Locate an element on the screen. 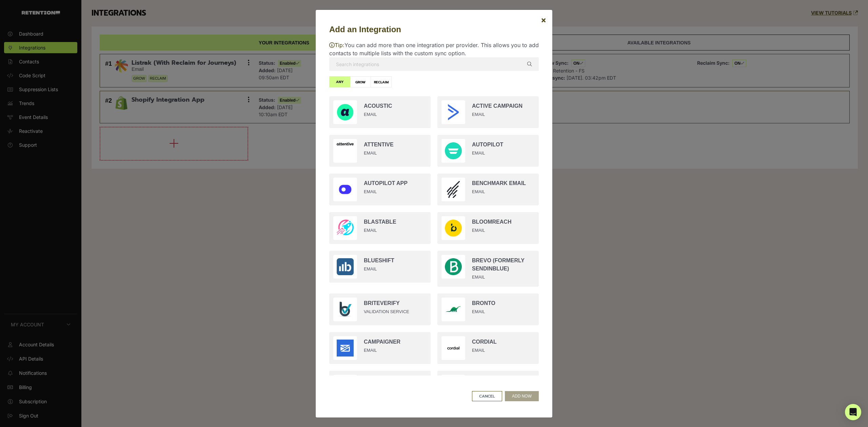 The height and width of the screenshot is (427, 868). label: RECLAIM is located at coordinates (381, 81).